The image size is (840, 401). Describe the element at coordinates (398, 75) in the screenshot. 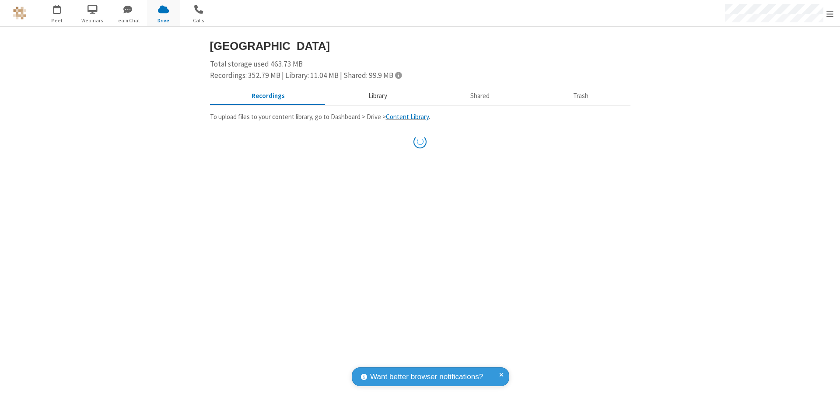

I see `span: Totals displayed include files that have been moved to the trash.` at that location.